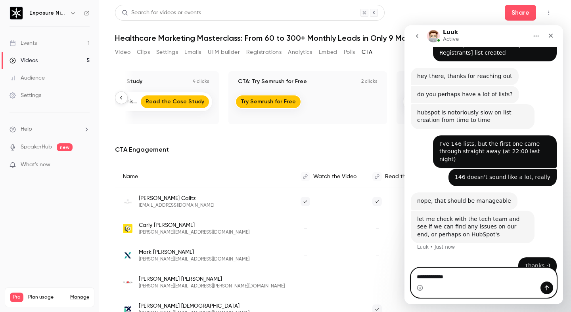 This screenshot has height=312, width=571. What do you see at coordinates (146, 10) in the screenshot?
I see `div: Close` at bounding box center [146, 10].